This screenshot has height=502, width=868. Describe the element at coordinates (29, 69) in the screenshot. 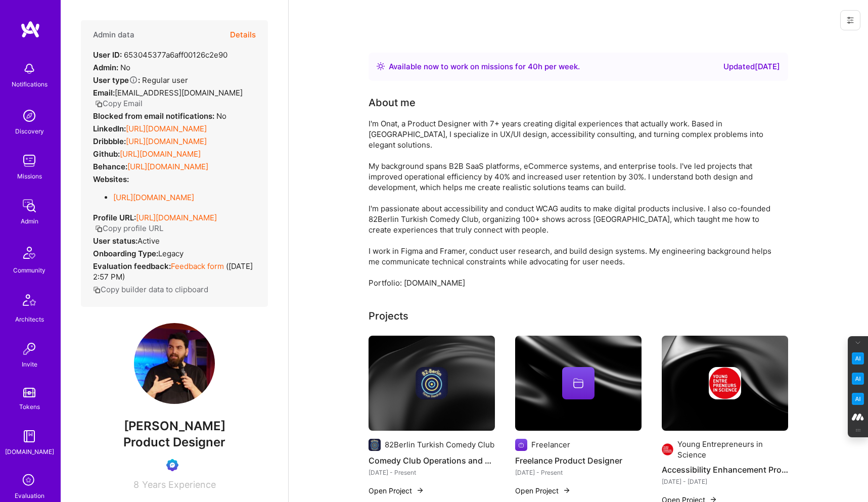

I see `img: bell` at that location.